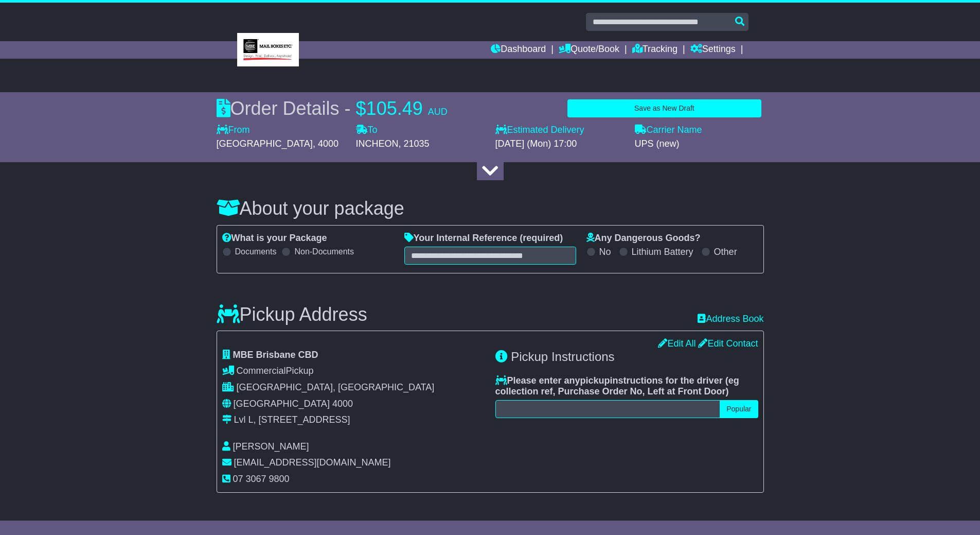  What do you see at coordinates (739, 409) in the screenshot?
I see `button: Popular` at bounding box center [739, 409].